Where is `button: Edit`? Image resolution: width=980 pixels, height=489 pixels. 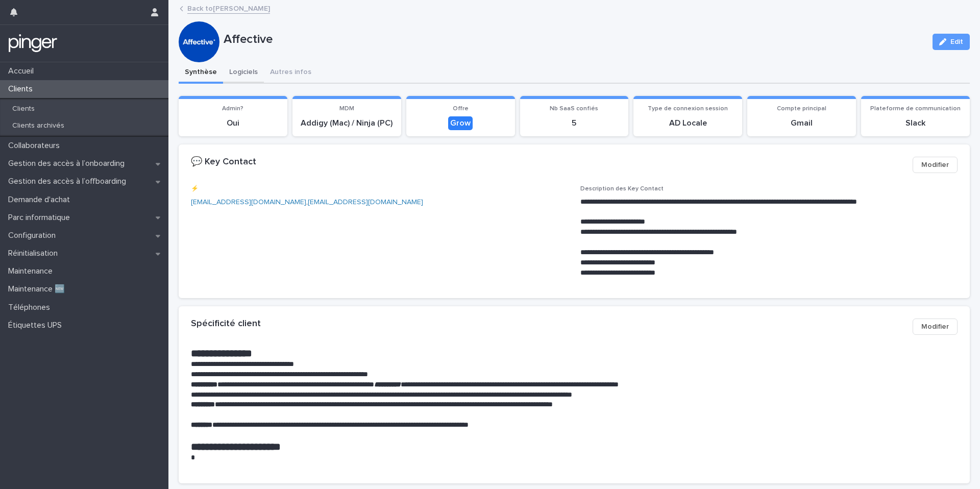 button: Edit is located at coordinates (951, 42).